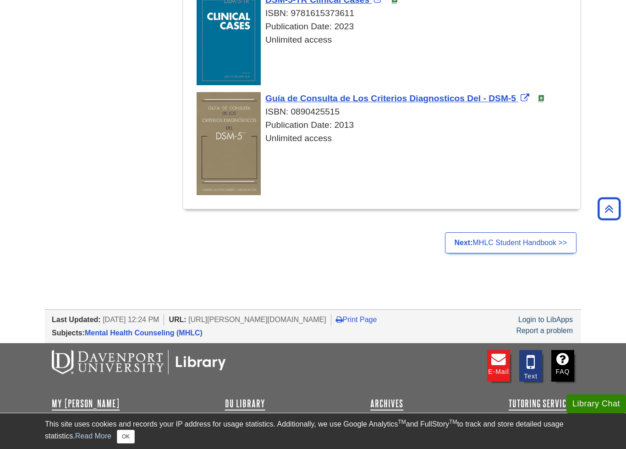 This screenshot has width=626, height=449. I want to click on div: ISBN: 9781615373611, so click(387, 13).